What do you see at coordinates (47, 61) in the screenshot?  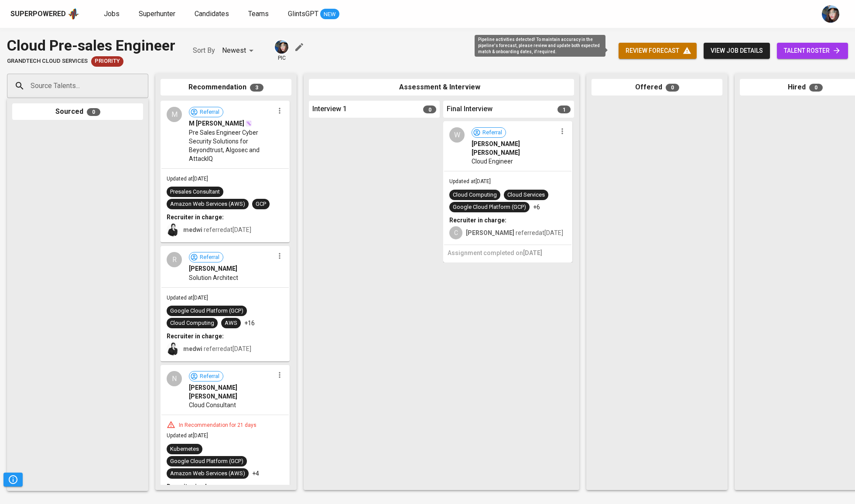 I see `span: GrandTech Cloud Services` at bounding box center [47, 61].